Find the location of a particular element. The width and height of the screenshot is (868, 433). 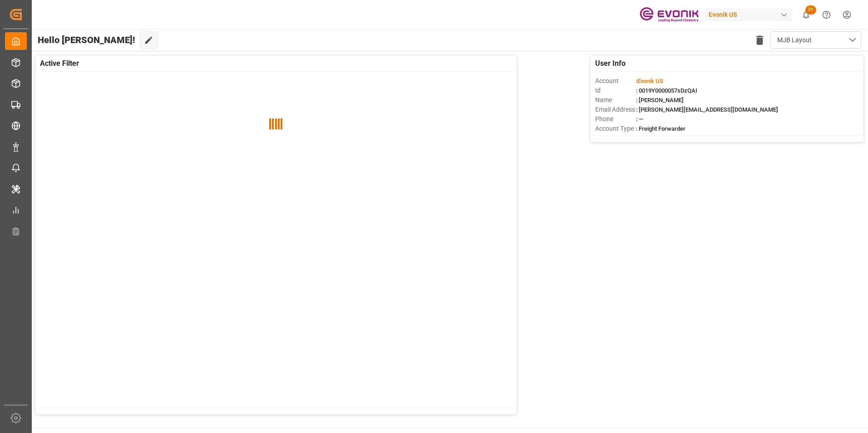

span: Active Filter is located at coordinates (60, 63).